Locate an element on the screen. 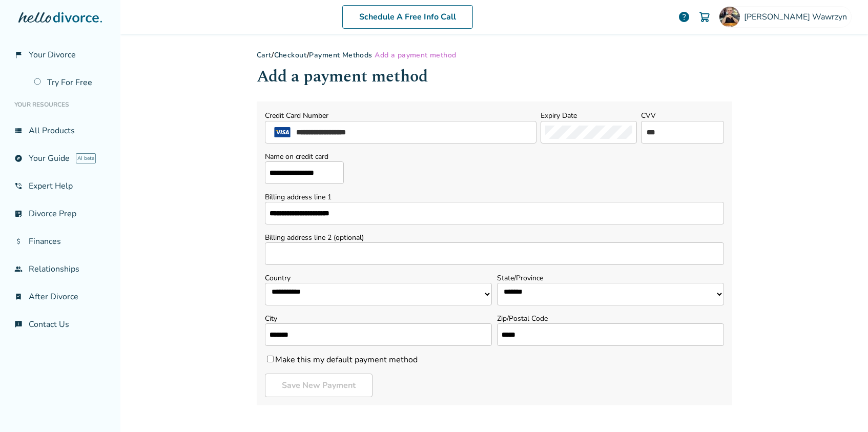 The image size is (868, 432). a: chat_infoContact Us is located at coordinates (60, 324).